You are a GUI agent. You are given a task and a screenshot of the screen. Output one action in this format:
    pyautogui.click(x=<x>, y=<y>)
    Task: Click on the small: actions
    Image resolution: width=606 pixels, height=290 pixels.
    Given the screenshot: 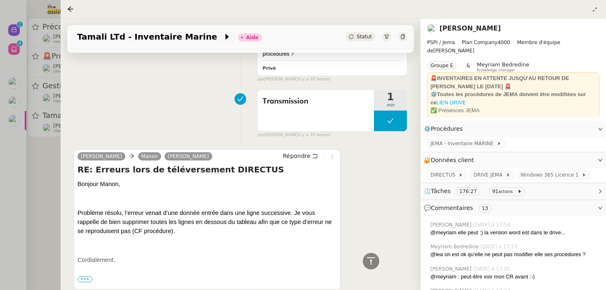 What is the action you would take?
    pyautogui.click(x=505, y=191)
    